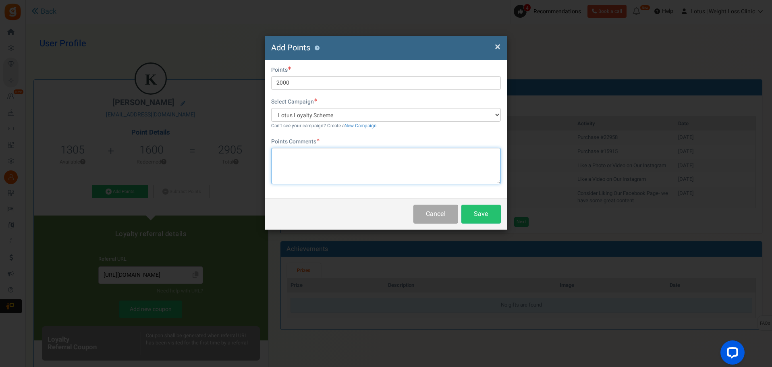  What do you see at coordinates (324, 126) in the screenshot?
I see `small: Can't see your campaign? Create a` at bounding box center [324, 126].